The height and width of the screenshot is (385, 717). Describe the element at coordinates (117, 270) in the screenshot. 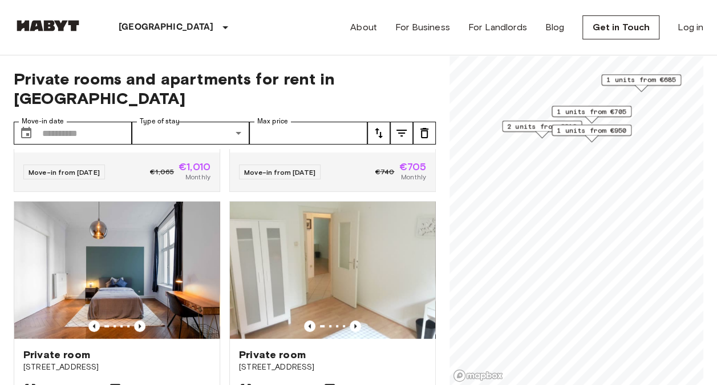

I see `img: Marketing picture of unit DE-03-003-001-04HF` at that location.